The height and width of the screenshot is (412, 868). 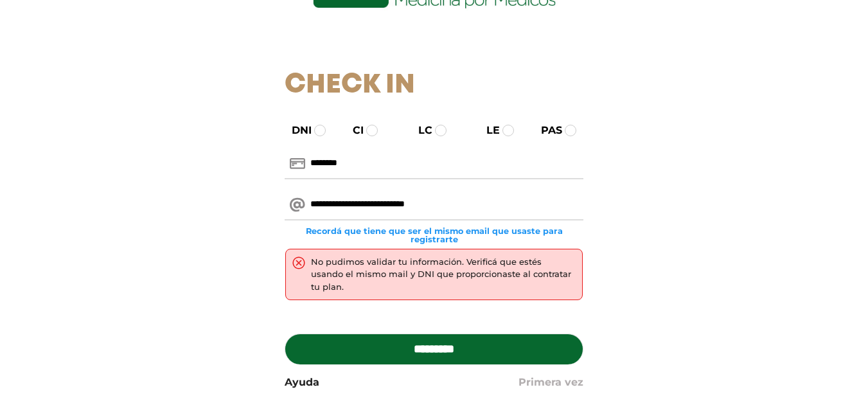 What do you see at coordinates (352, 131) in the screenshot?
I see `label: CI` at bounding box center [352, 131].